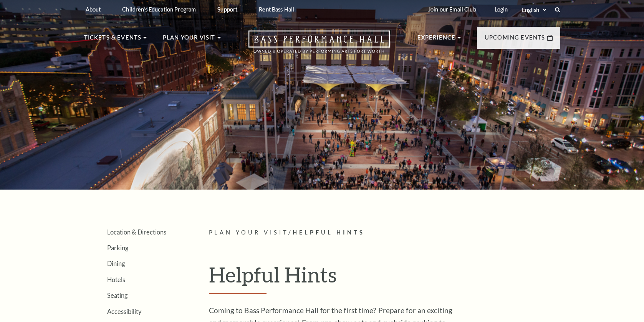 This screenshot has width=644, height=322. I want to click on a: Parking, so click(117, 247).